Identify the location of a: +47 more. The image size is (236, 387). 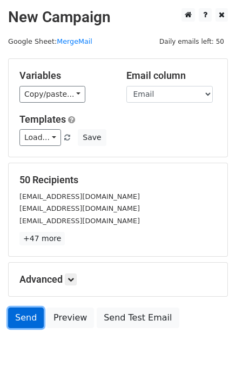
(42, 239).